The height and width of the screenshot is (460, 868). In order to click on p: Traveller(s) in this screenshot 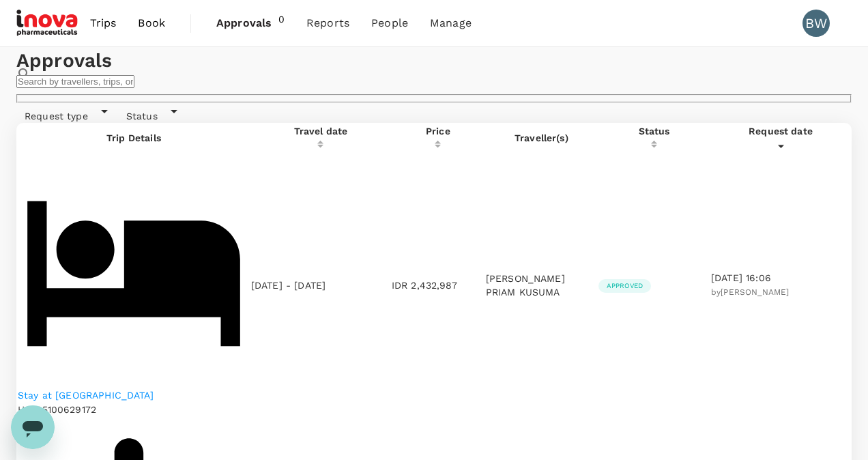, I will do `click(541, 138)`.